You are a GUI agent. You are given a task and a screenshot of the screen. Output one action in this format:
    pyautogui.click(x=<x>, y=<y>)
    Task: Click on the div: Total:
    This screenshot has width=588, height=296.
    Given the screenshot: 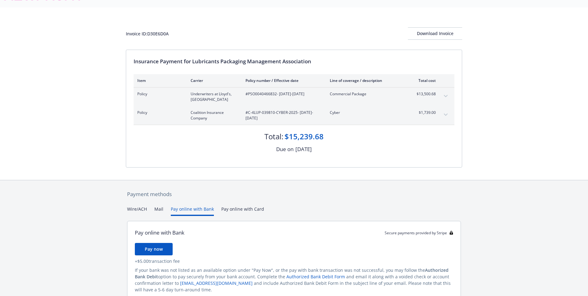 What is the action you would take?
    pyautogui.click(x=274, y=136)
    